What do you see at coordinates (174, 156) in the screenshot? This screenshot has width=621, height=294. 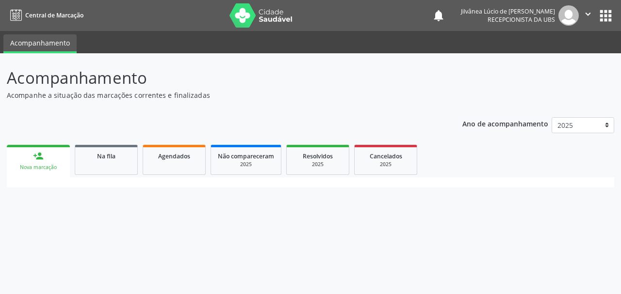 I see `span: Agendados` at bounding box center [174, 156].